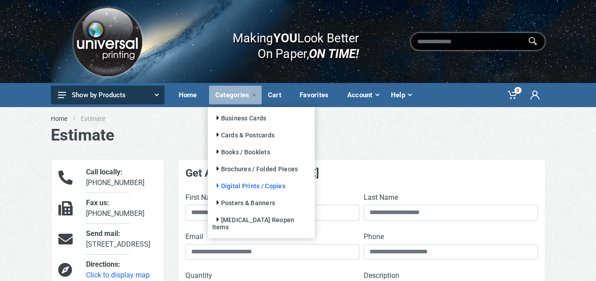 This screenshot has width=596, height=281. I want to click on label: Description, so click(382, 276).